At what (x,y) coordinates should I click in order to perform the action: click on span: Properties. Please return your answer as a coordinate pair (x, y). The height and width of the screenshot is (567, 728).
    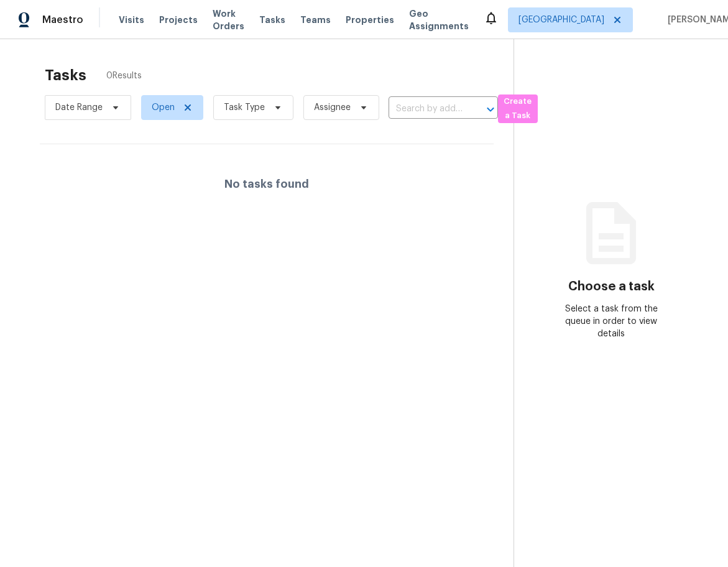
    Looking at the image, I should click on (370, 20).